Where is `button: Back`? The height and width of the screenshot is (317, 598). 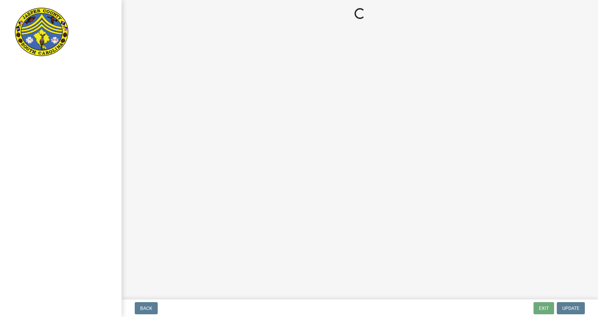
button: Back is located at coordinates (146, 308).